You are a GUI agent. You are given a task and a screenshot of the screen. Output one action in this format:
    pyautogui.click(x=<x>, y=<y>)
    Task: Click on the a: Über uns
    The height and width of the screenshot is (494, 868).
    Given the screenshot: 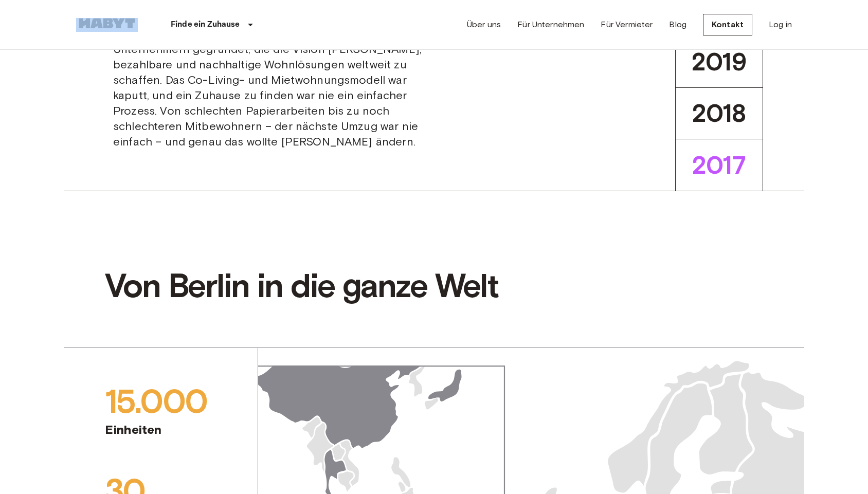 What is the action you would take?
    pyautogui.click(x=484, y=25)
    